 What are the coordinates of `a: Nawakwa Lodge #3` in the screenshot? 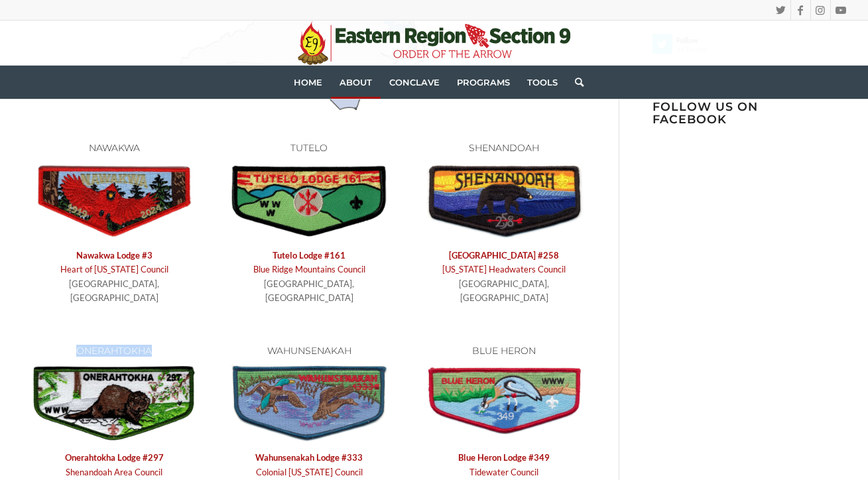 It's located at (114, 255).